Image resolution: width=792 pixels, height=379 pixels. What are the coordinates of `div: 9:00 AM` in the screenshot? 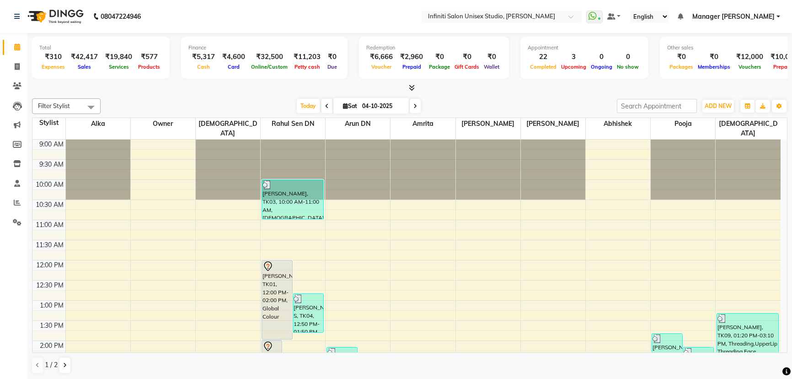 It's located at (51, 144).